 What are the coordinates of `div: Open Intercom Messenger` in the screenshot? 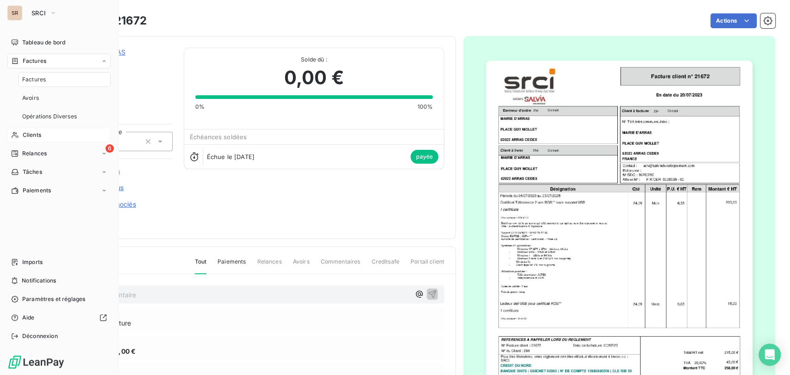 It's located at (769, 355).